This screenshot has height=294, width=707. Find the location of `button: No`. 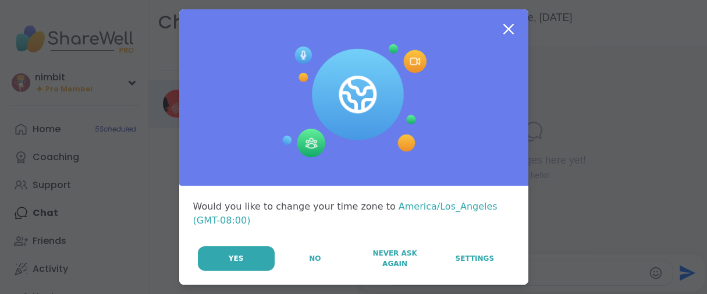

button: No is located at coordinates (315, 258).